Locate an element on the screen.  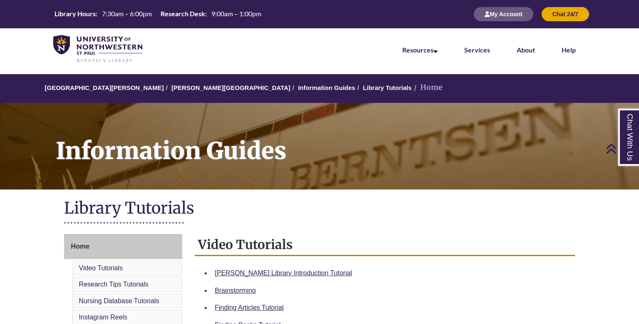
a: Research Tips Tutorials is located at coordinates (114, 284).